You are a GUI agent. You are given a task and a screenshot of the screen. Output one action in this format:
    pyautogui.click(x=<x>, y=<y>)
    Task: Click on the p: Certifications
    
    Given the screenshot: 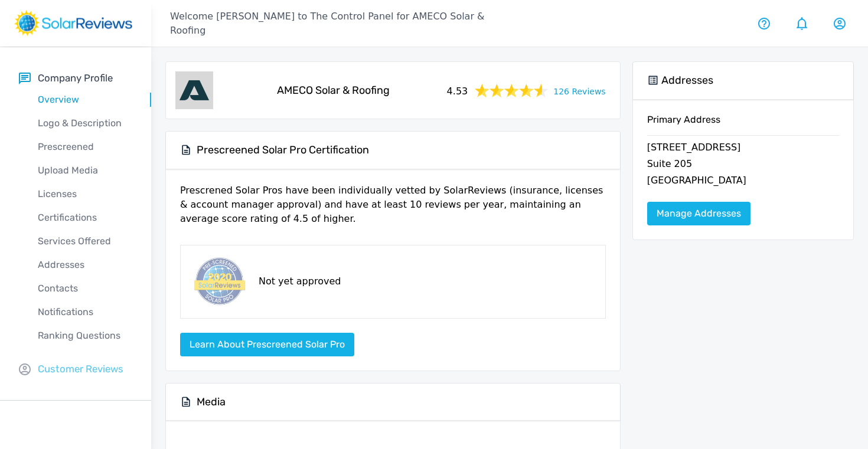 What is the action you would take?
    pyautogui.click(x=85, y=218)
    